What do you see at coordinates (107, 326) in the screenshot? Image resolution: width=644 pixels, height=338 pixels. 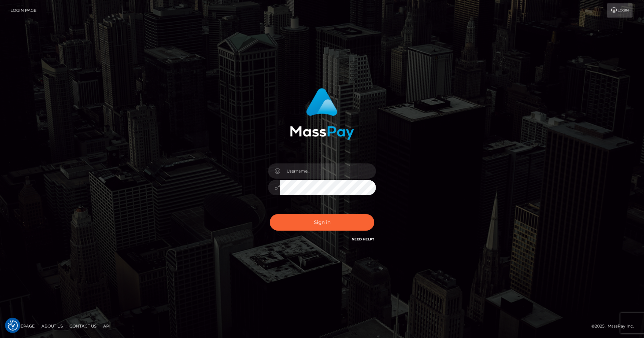 I see `a: API` at bounding box center [107, 326].